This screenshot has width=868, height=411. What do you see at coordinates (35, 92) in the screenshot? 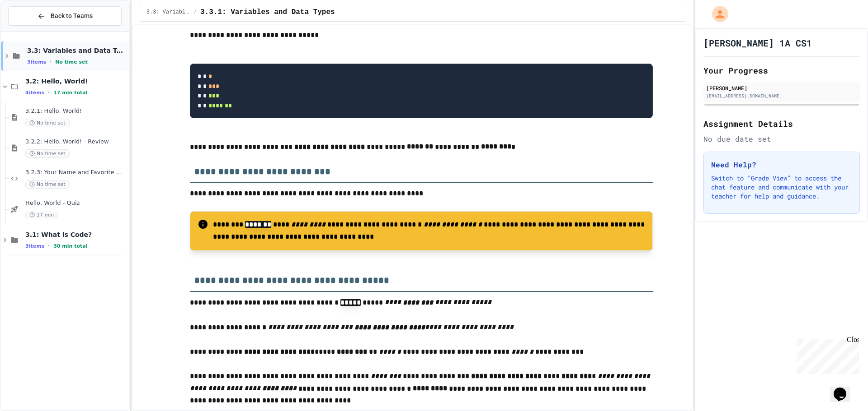
I see `span: 4 items` at bounding box center [35, 92].